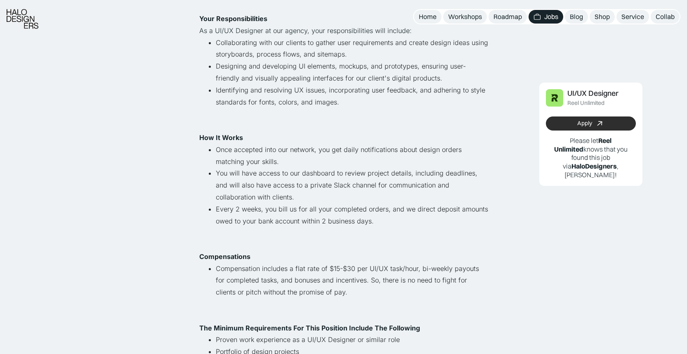 The width and height of the screenshot is (687, 354). I want to click on strong: How It Works, so click(221, 137).